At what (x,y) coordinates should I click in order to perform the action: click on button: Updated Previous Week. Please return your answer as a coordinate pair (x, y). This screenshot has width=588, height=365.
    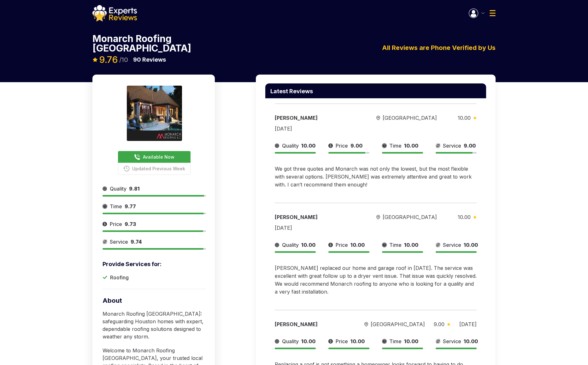
    Looking at the image, I should click on (154, 169).